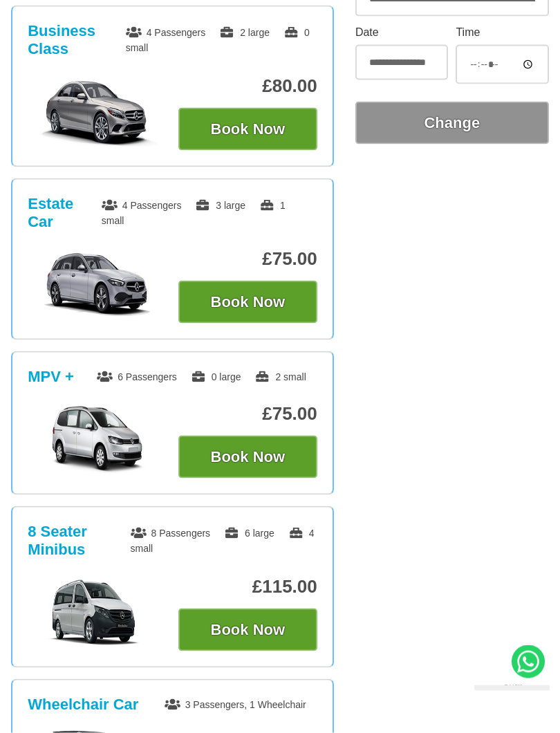  What do you see at coordinates (235, 704) in the screenshot?
I see `span: 3 Passengers, 1 Wheelchair` at bounding box center [235, 704].